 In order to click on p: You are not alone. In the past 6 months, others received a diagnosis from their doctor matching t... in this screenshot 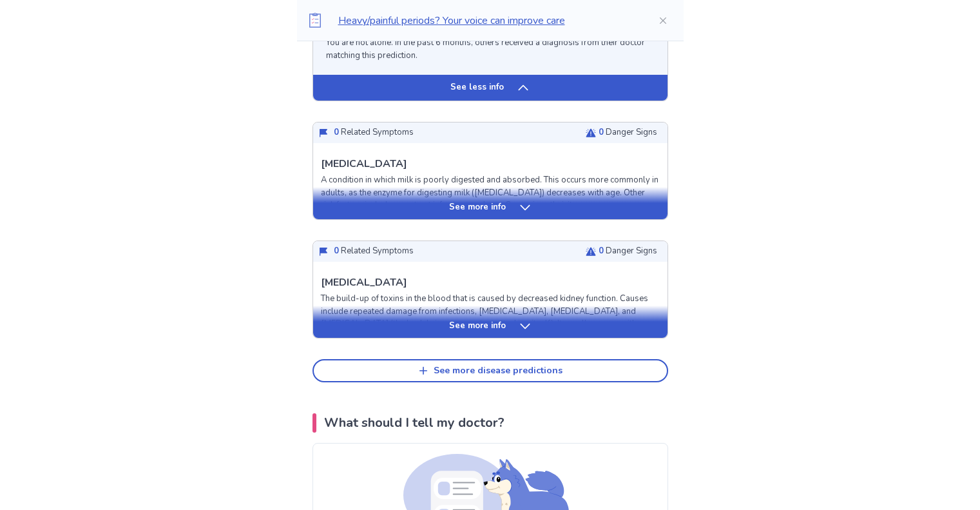, I will do `click(490, 49)`.